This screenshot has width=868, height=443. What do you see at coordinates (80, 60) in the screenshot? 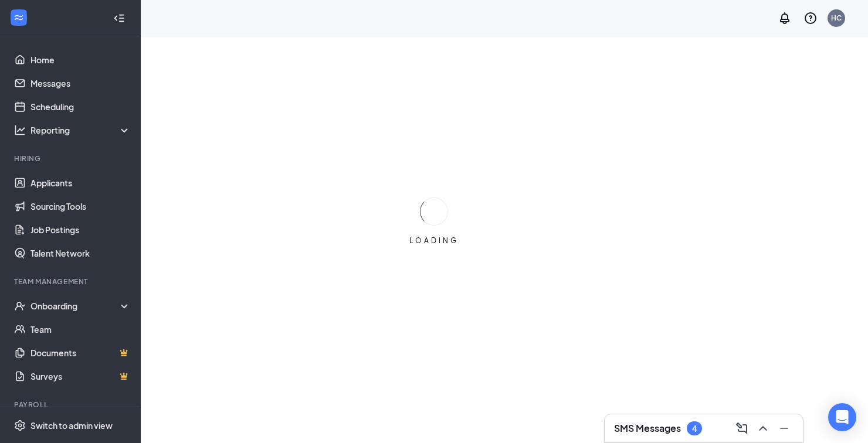
I see `a: Home` at bounding box center [80, 60].